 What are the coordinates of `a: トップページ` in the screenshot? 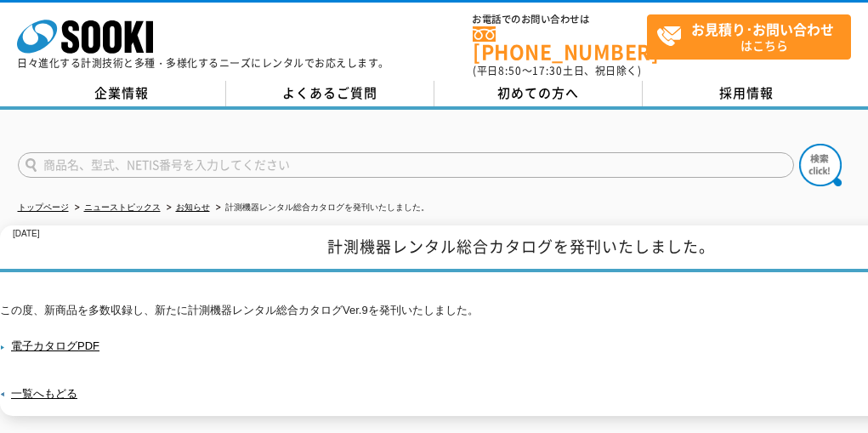 It's located at (44, 207).